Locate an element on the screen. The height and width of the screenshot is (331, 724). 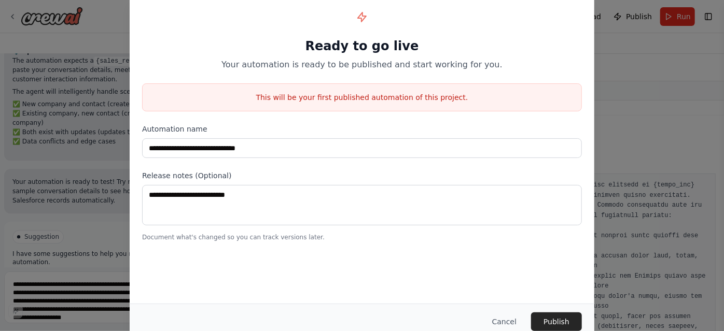
p: Document what's changed so you can track versions later. is located at coordinates (362, 238).